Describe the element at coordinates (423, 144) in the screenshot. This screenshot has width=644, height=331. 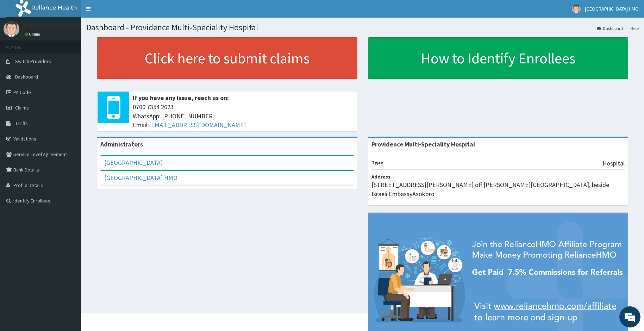
I see `strong: Providence Multi-Speciality Hospital` at that location.